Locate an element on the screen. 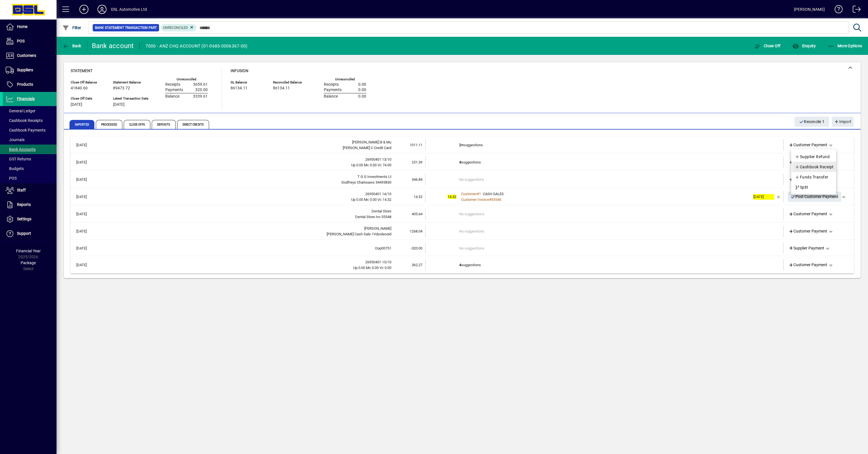 This screenshot has height=454, width=868. a: Cashbook Receipt is located at coordinates (814, 167).